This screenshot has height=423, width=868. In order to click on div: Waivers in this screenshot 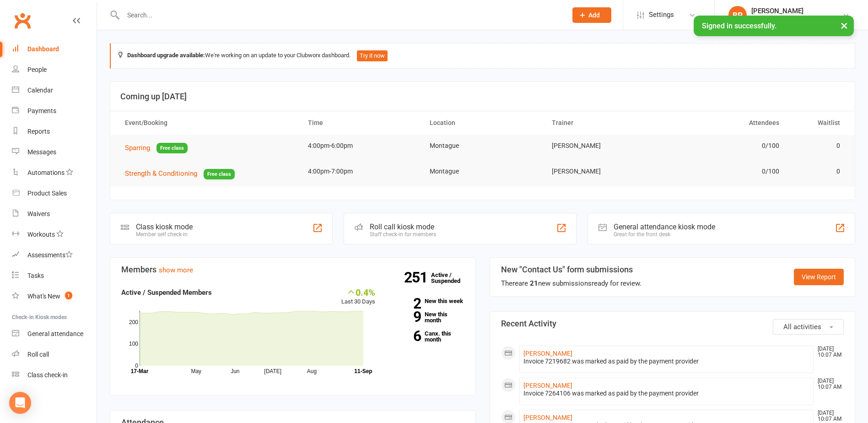, I will do `click(38, 214)`.